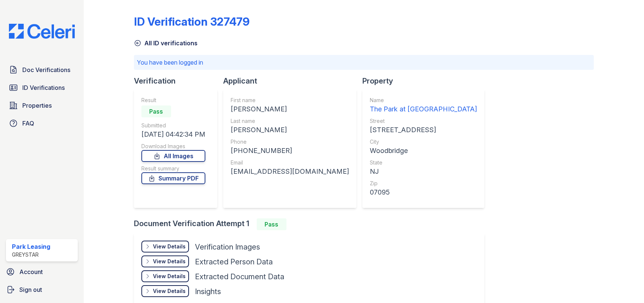 Image resolution: width=644 pixels, height=303 pixels. Describe the element at coordinates (290, 100) in the screenshot. I see `div: First name` at that location.